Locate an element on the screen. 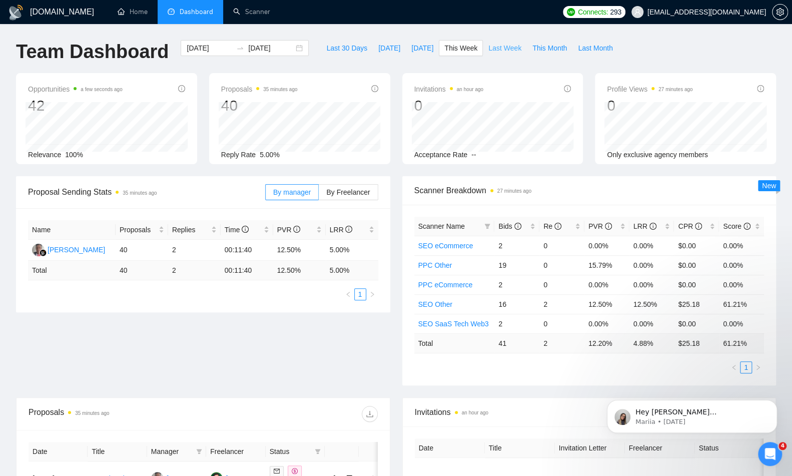 This screenshot has width=792, height=476. td: Total is located at coordinates (454, 343).